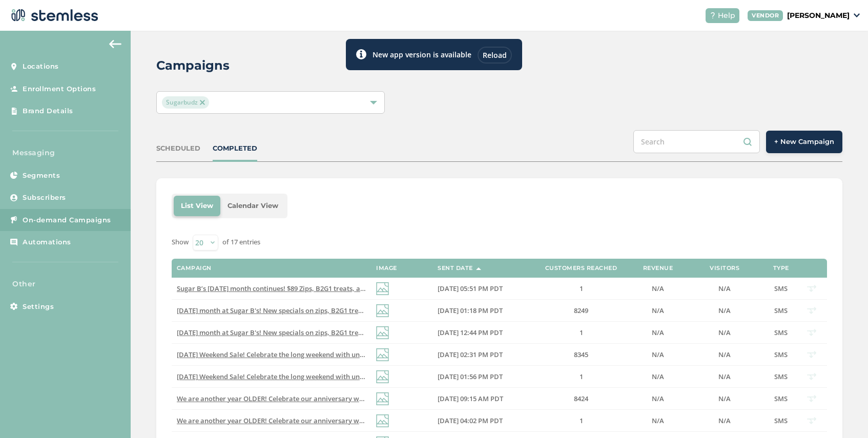 Image resolution: width=868 pixels, height=438 pixels. I want to click on button: + New Campaign, so click(804, 142).